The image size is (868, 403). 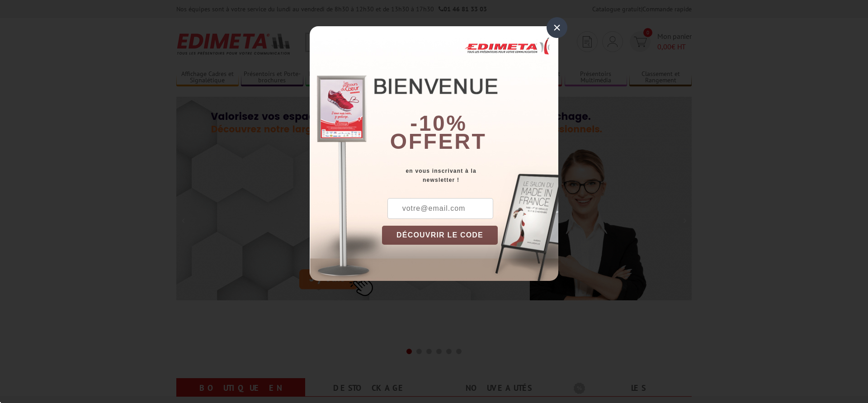 I want to click on input: votre@email.com, so click(x=440, y=209).